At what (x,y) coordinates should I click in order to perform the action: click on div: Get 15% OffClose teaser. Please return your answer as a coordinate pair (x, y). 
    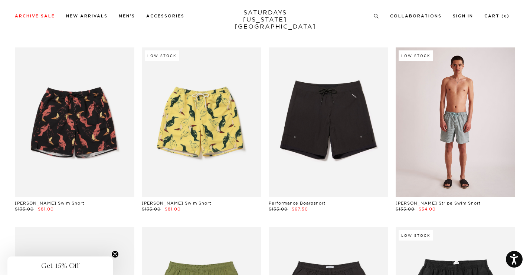
    Looking at the image, I should click on (60, 266).